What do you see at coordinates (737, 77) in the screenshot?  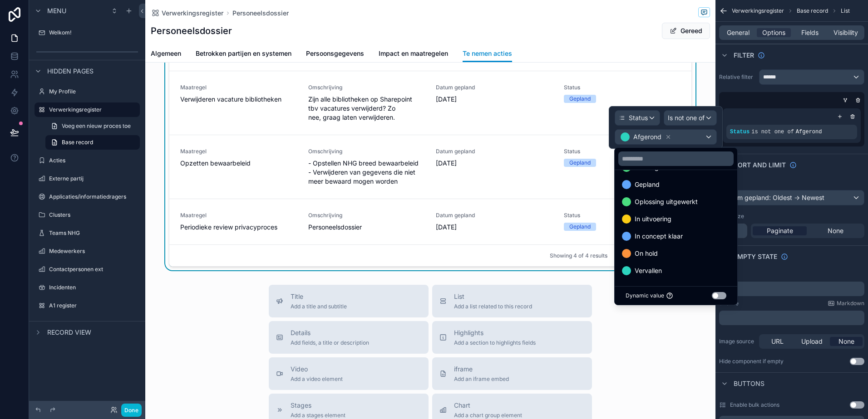 I see `label: Relative filter` at bounding box center [737, 77].